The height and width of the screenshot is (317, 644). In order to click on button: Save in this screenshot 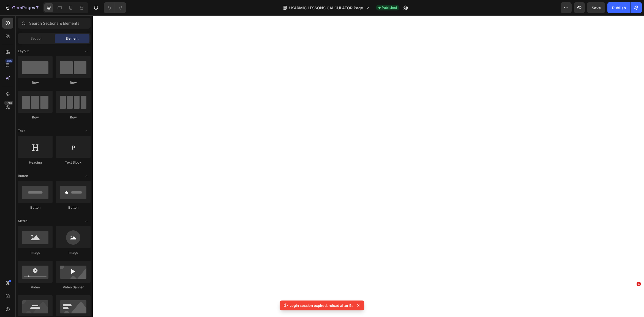, I will do `click(596, 8)`.